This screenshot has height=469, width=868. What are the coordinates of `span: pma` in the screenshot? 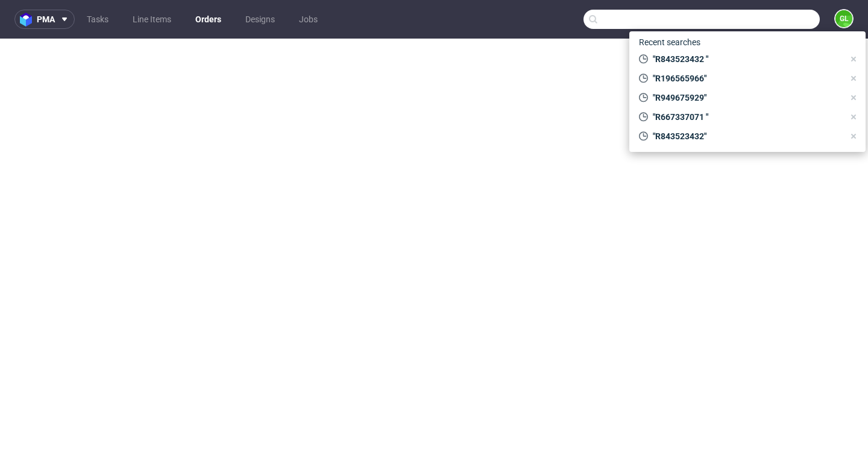 It's located at (46, 19).